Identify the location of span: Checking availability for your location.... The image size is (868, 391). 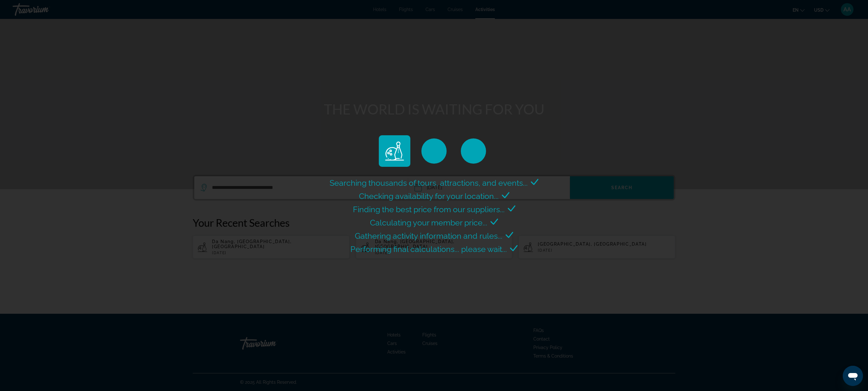
(429, 196).